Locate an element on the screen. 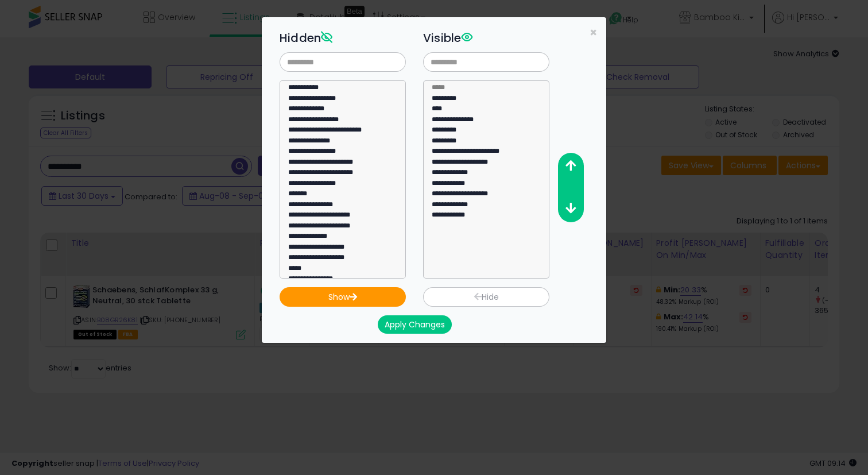 Image resolution: width=868 pixels, height=475 pixels. button: Show is located at coordinates (343, 297).